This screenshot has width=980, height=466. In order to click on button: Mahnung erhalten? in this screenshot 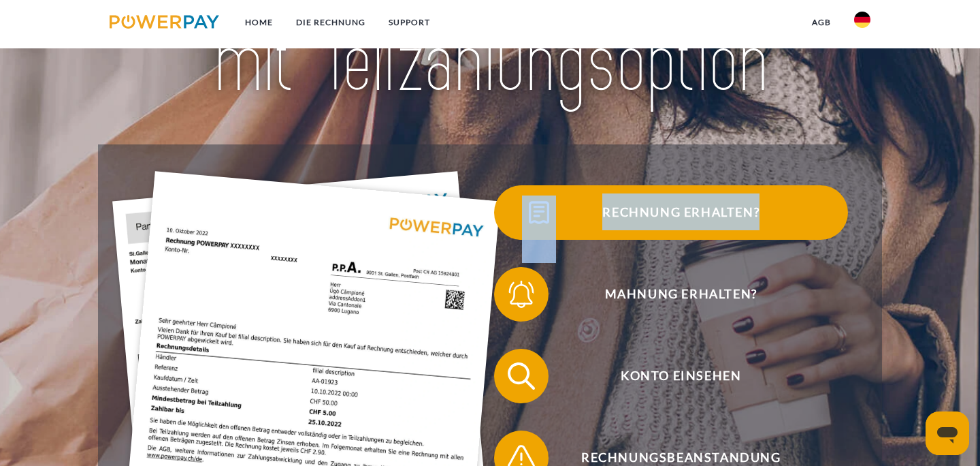, I will do `click(671, 294)`.